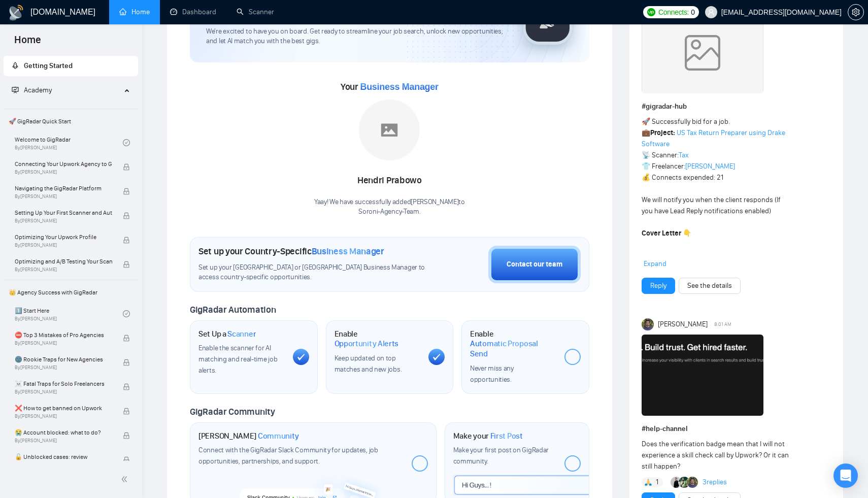 The height and width of the screenshot is (498, 868). What do you see at coordinates (663, 132) in the screenshot?
I see `strong: Project:` at bounding box center [663, 132].